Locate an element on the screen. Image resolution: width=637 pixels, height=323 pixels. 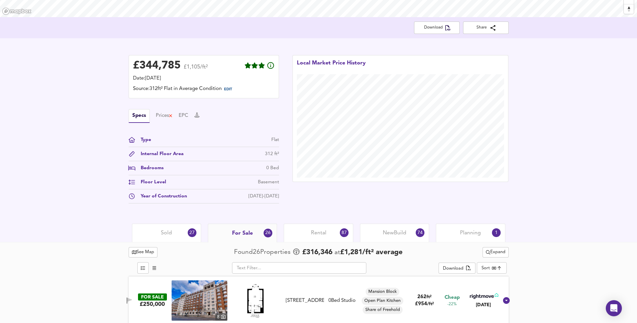
a: property thumbnail 8 is located at coordinates (199, 301).